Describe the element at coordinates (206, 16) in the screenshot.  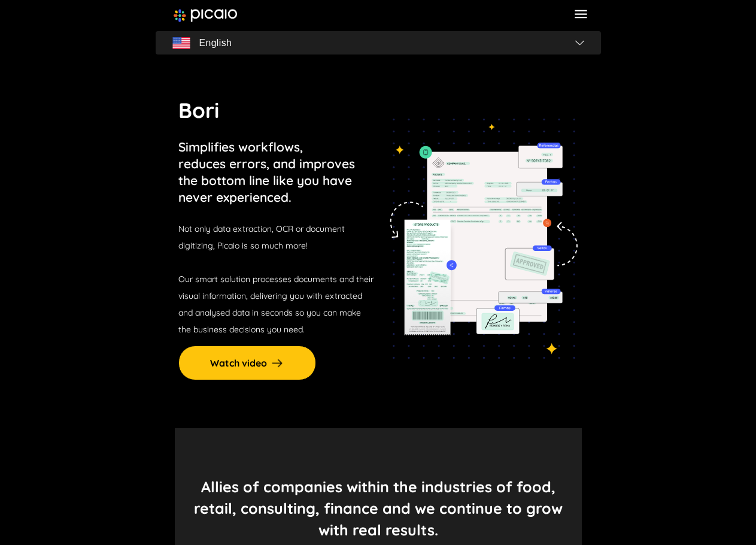
I see `img: image` at that location.